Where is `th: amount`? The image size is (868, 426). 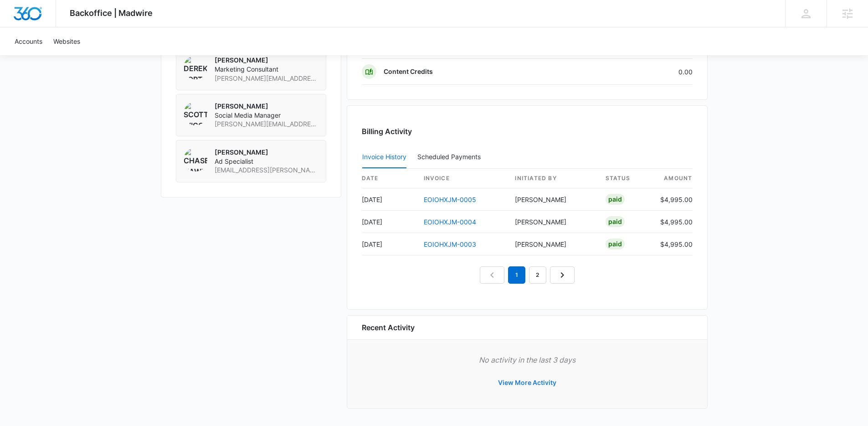
th: amount is located at coordinates (673, 179).